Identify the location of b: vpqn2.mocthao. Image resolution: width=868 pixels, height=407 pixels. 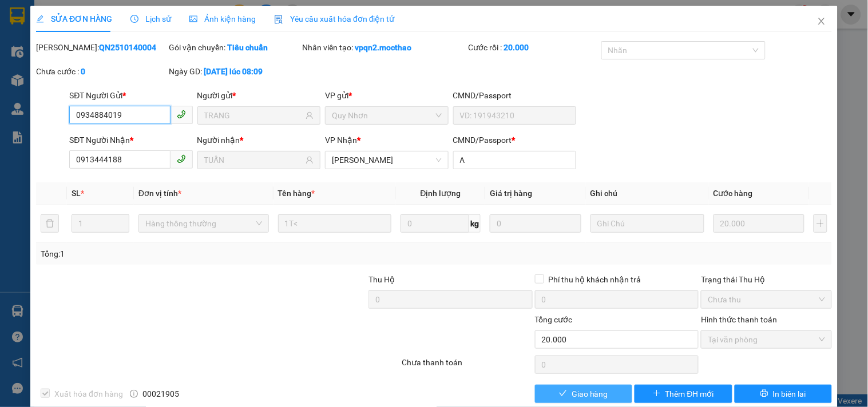
(383, 47).